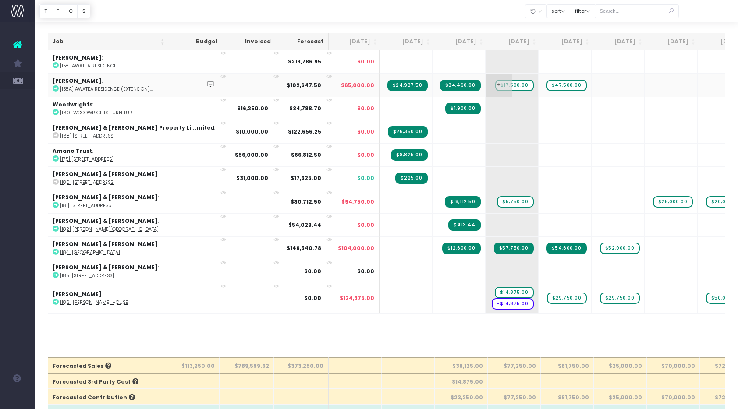  I want to click on strong: $54,029.44, so click(304, 225).